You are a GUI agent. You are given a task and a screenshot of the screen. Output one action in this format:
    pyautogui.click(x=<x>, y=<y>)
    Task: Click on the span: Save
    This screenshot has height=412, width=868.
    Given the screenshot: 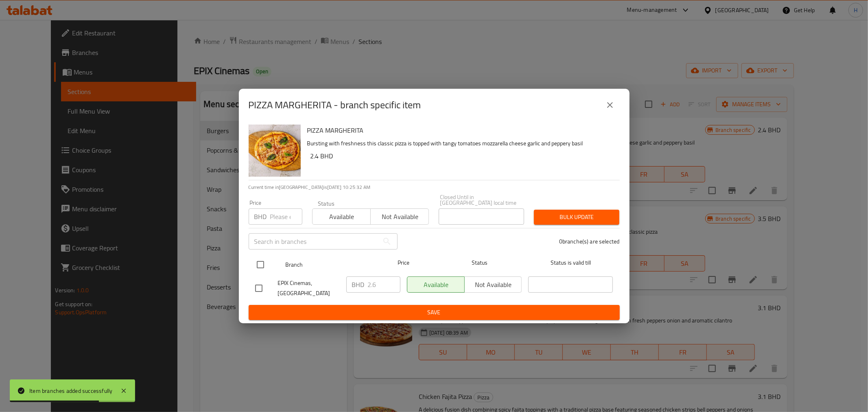 What is the action you would take?
    pyautogui.click(x=434, y=312)
    